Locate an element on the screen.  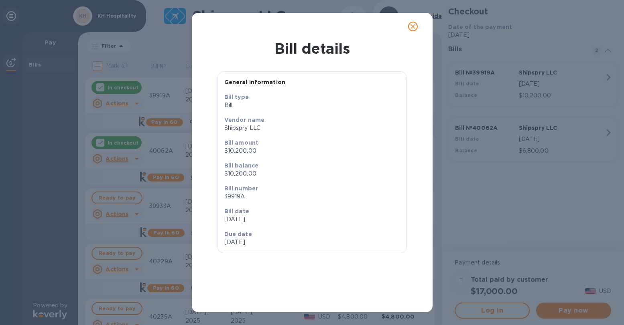
b: Bill type is located at coordinates (236, 97).